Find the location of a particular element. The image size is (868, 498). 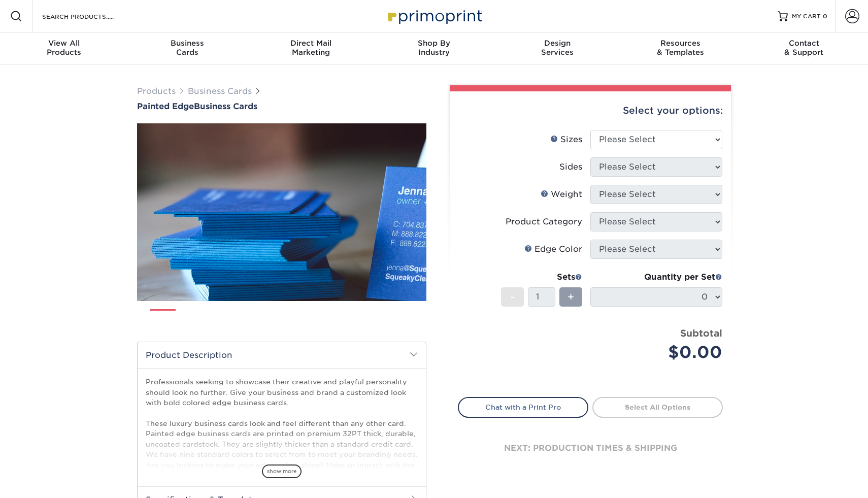

span: Direct Mail is located at coordinates (311, 43).